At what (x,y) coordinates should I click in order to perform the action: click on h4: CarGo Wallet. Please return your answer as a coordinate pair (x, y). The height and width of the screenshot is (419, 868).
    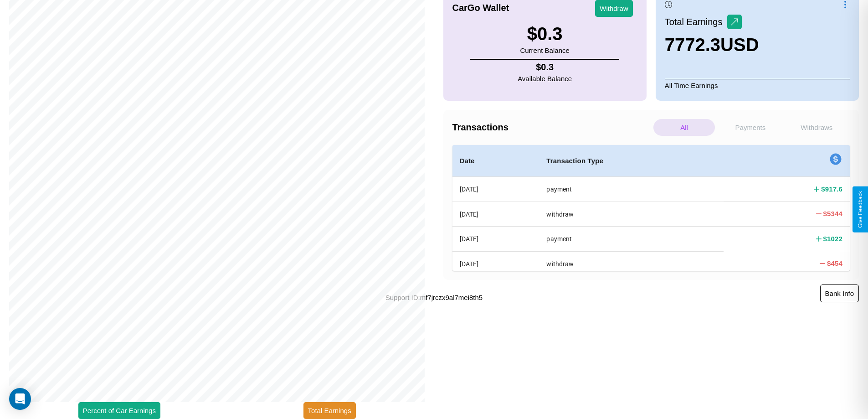
    Looking at the image, I should click on (481, 8).